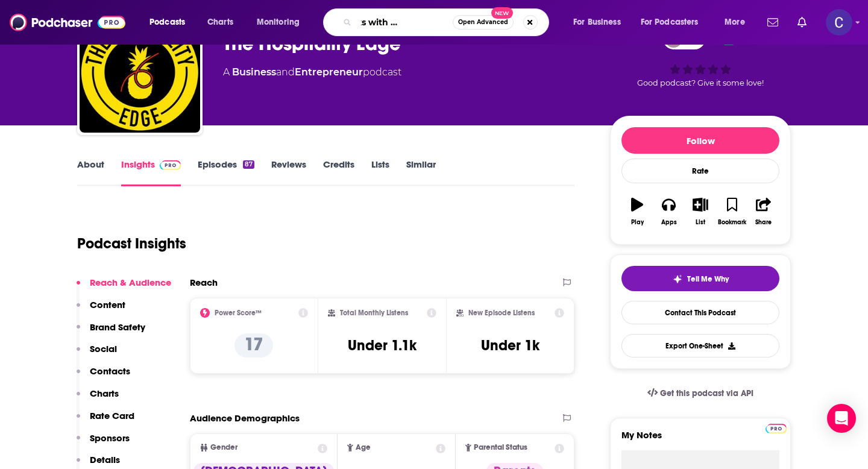 Image resolution: width=868 pixels, height=469 pixels. Describe the element at coordinates (223, 447) in the screenshot. I see `span: Gender` at that location.